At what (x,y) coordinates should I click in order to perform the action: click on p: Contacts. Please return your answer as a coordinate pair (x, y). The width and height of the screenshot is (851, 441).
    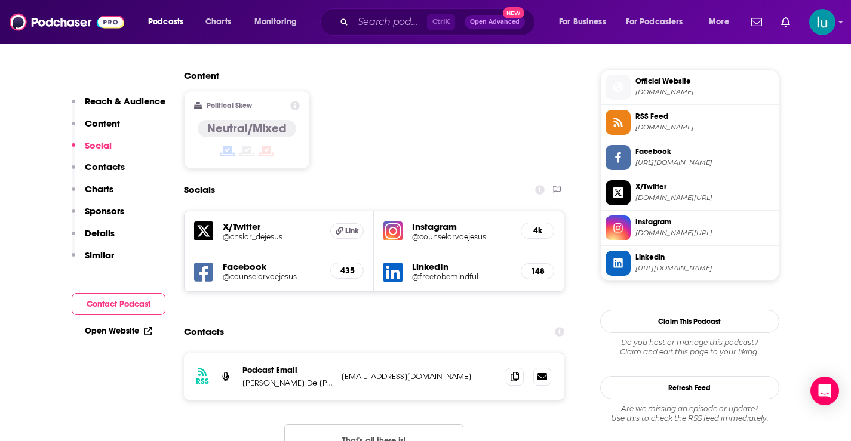
    Looking at the image, I should click on (104, 167).